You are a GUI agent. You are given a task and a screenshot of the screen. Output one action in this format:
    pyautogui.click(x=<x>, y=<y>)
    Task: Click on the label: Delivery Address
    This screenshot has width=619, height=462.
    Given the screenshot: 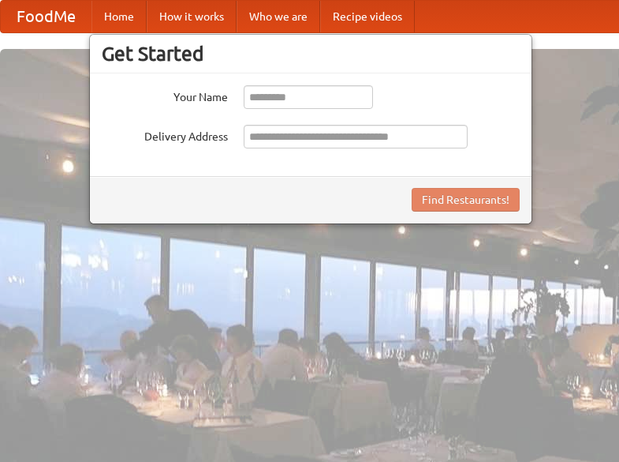 What is the action you would take?
    pyautogui.click(x=165, y=134)
    